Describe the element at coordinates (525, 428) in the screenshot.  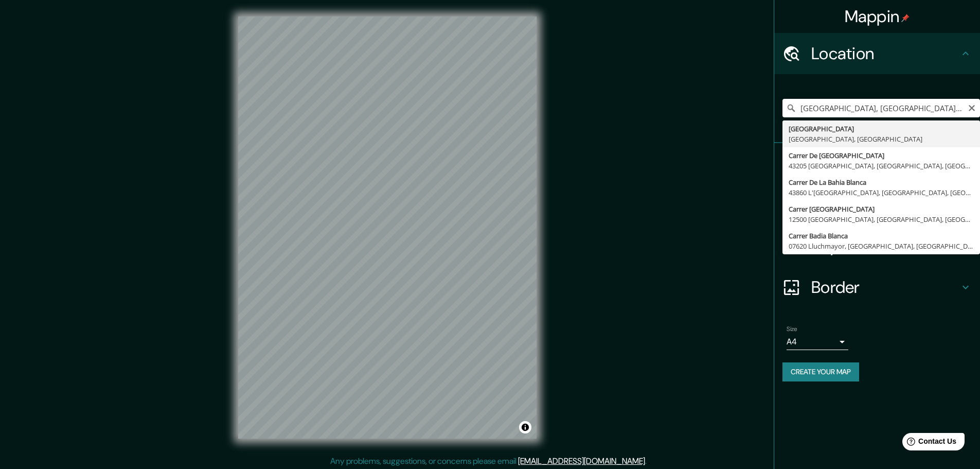
I see `button: Toggle attribution` at that location.